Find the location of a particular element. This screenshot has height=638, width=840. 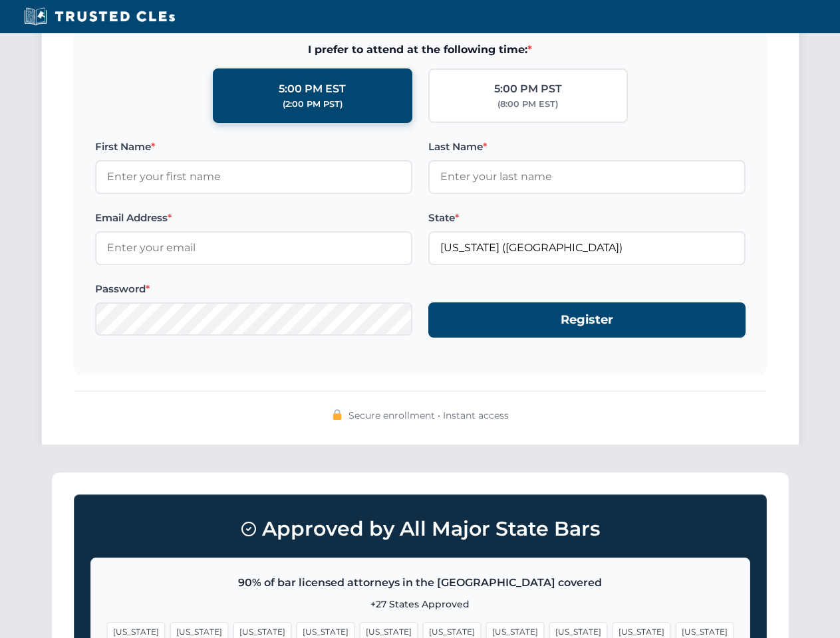

div: (8:00 PM EST) is located at coordinates (527, 104).